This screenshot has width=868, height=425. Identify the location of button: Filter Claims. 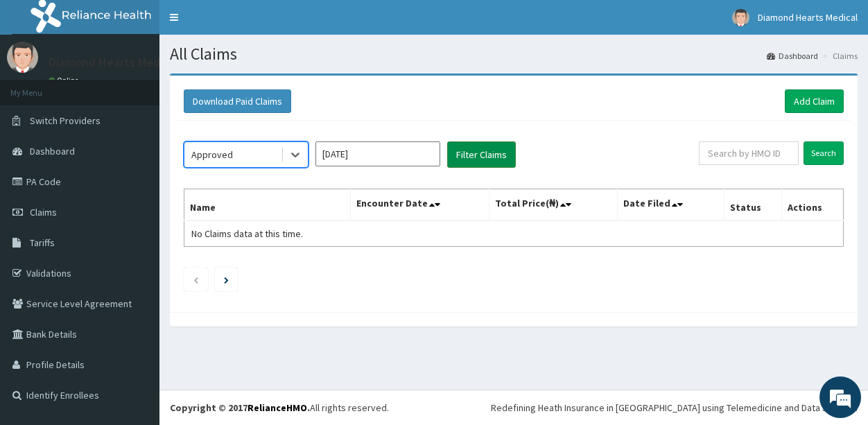
(481, 154).